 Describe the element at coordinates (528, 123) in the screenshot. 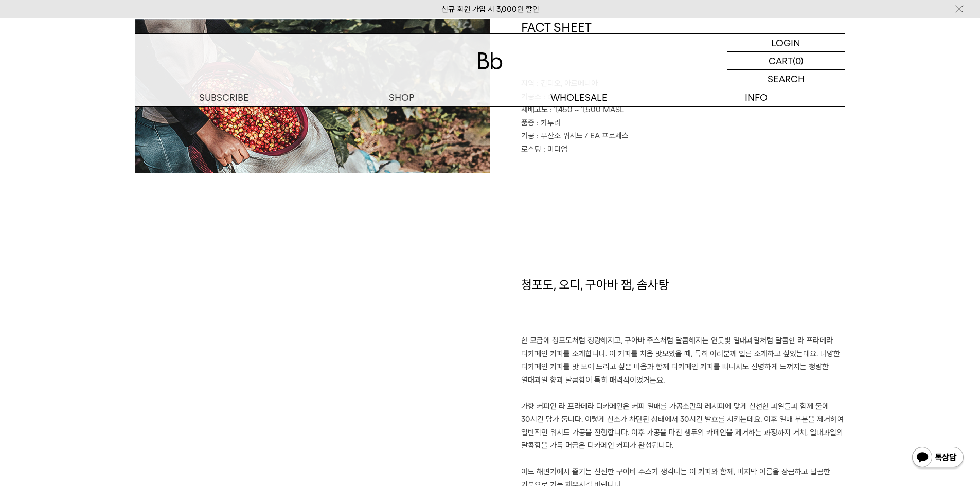

I see `span: 품종` at that location.